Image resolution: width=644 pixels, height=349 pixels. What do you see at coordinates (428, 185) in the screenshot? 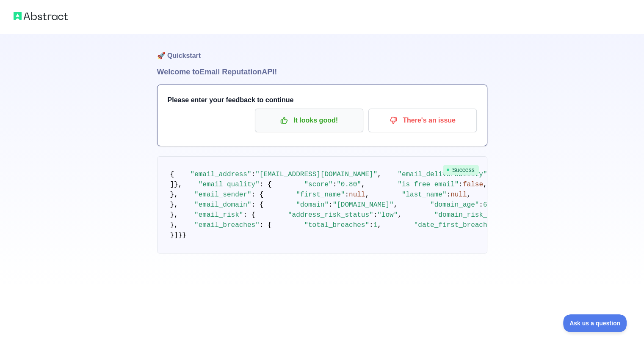
I see `span: "is_free_email"` at bounding box center [428, 185].